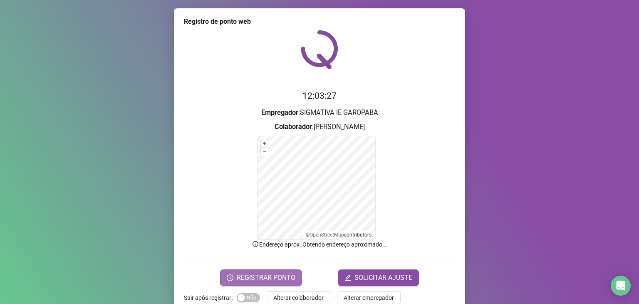  What do you see at coordinates (320, 22) in the screenshot?
I see `div: Registro de ponto web` at bounding box center [320, 22].